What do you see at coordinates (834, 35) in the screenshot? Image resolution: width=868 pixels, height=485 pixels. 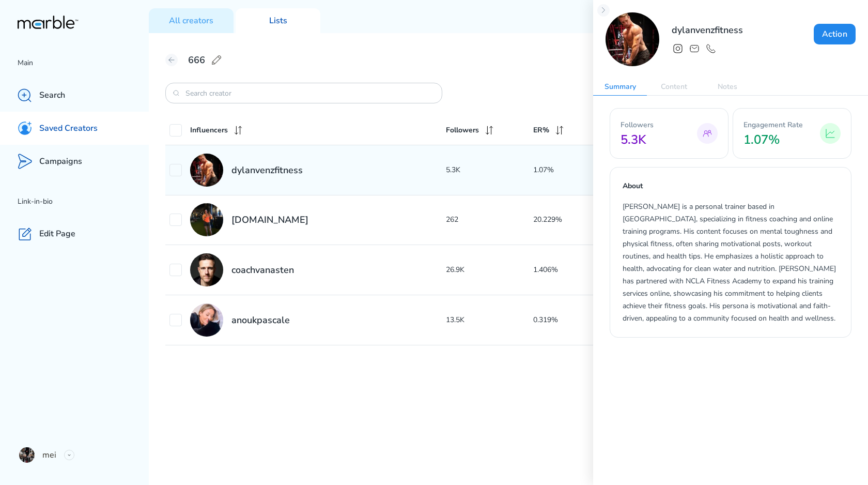 I see `button: Action` at bounding box center [834, 35].